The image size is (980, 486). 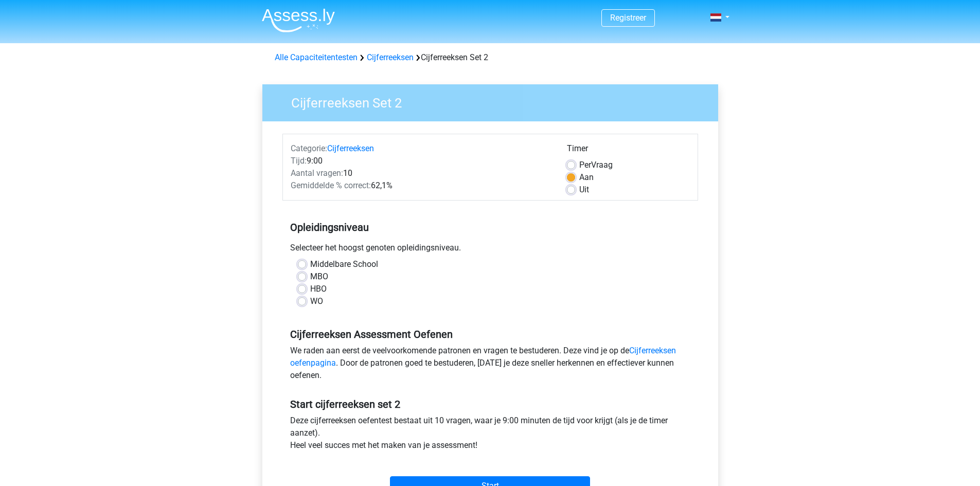 I want to click on a: Registreer, so click(x=628, y=17).